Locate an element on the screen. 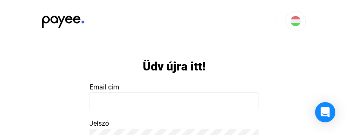 The width and height of the screenshot is (348, 135). span: Jelszó is located at coordinates (99, 123).